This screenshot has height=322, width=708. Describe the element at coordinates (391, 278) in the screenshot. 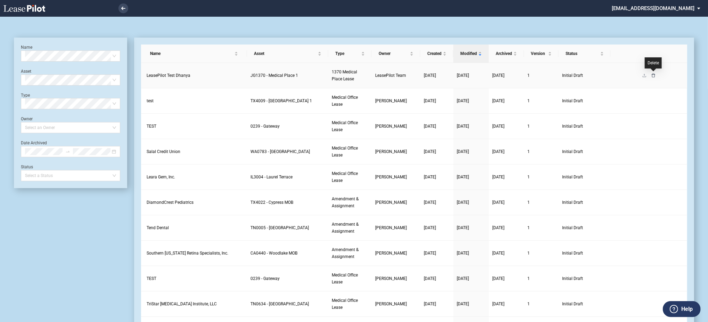

I see `span: Cara Groseth` at that location.